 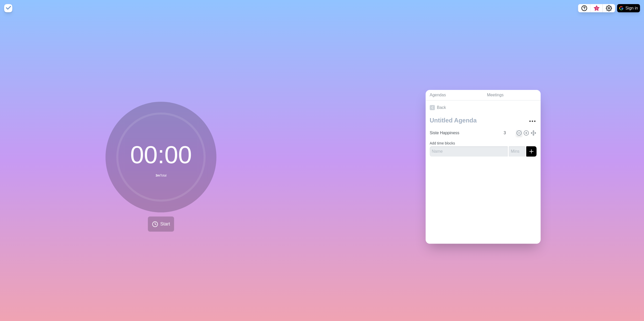 What do you see at coordinates (532, 121) in the screenshot?
I see `button: More` at bounding box center [532, 121].